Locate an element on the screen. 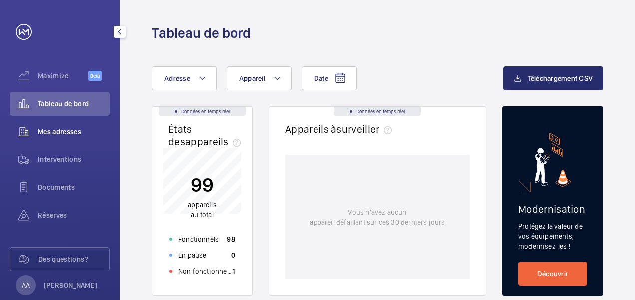  button: Date is located at coordinates (329, 78).